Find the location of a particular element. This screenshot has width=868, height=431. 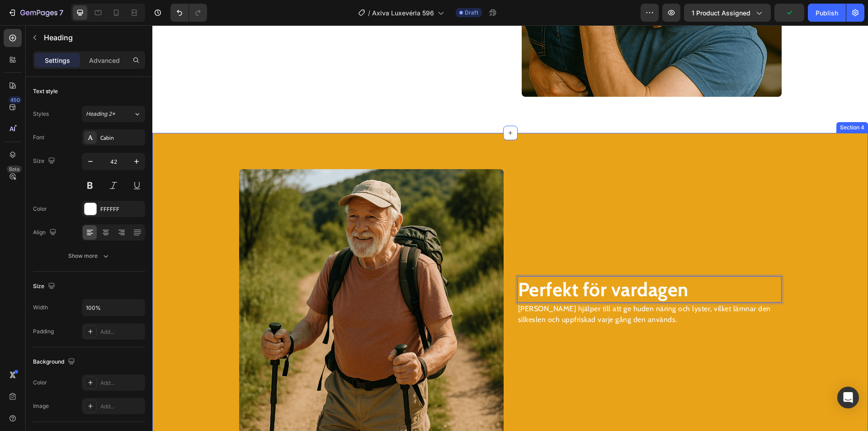

button: Show more is located at coordinates (89, 256).